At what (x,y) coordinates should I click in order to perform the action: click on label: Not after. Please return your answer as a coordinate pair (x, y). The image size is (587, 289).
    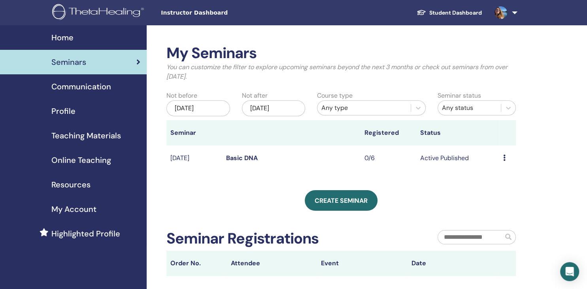
    Looking at the image, I should click on (254, 96).